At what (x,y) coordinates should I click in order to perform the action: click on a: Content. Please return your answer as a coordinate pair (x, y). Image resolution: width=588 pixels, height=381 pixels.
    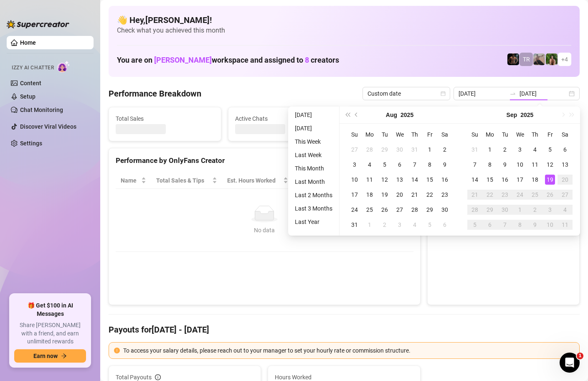
    Looking at the image, I should click on (30, 83).